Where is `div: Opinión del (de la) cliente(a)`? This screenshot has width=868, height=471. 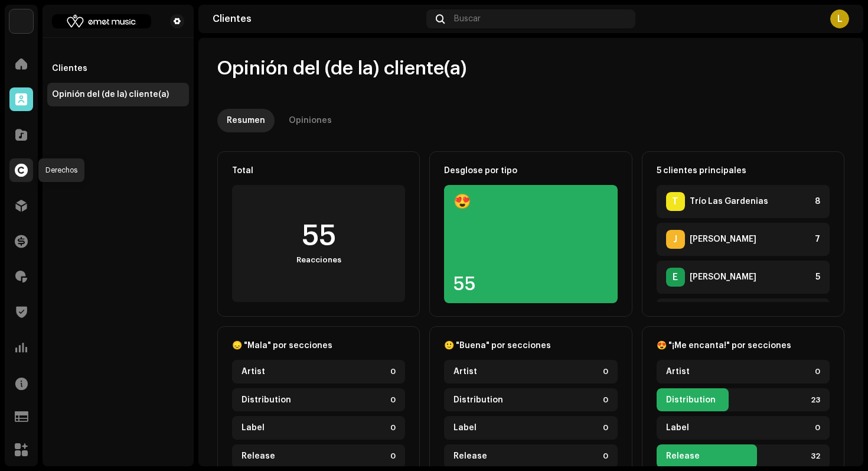
div: Opinión del (de la) cliente(a) is located at coordinates (111, 95).